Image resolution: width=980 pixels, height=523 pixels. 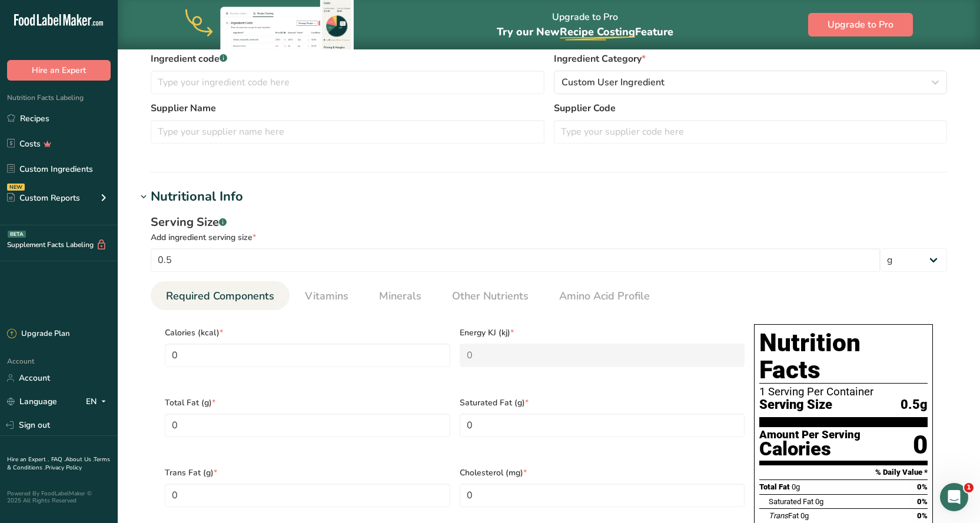 I want to click on div: Custom Reports, so click(x=43, y=198).